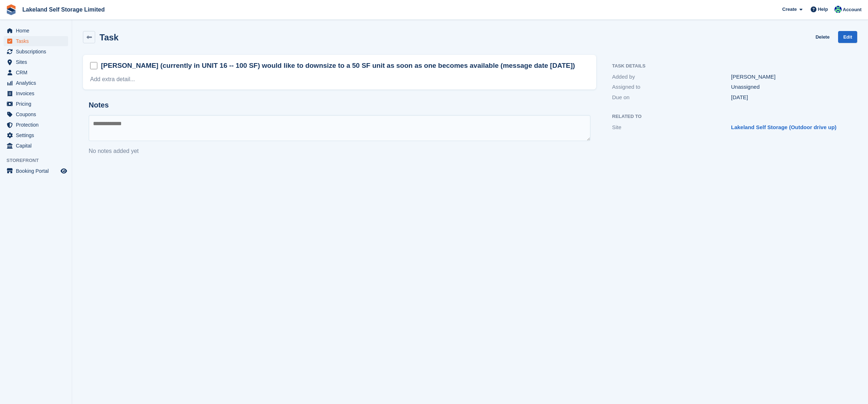 This screenshot has height=404, width=868. Describe the element at coordinates (38, 104) in the screenshot. I see `span: Pricing` at that location.